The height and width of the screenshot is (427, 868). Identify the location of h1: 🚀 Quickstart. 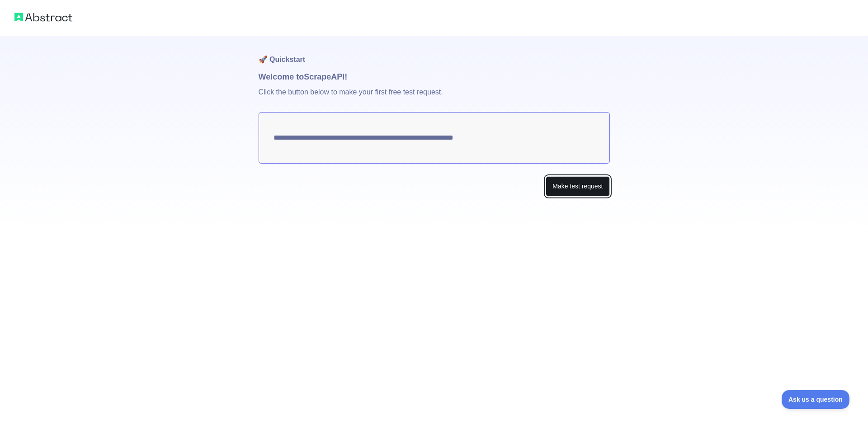
(434, 54).